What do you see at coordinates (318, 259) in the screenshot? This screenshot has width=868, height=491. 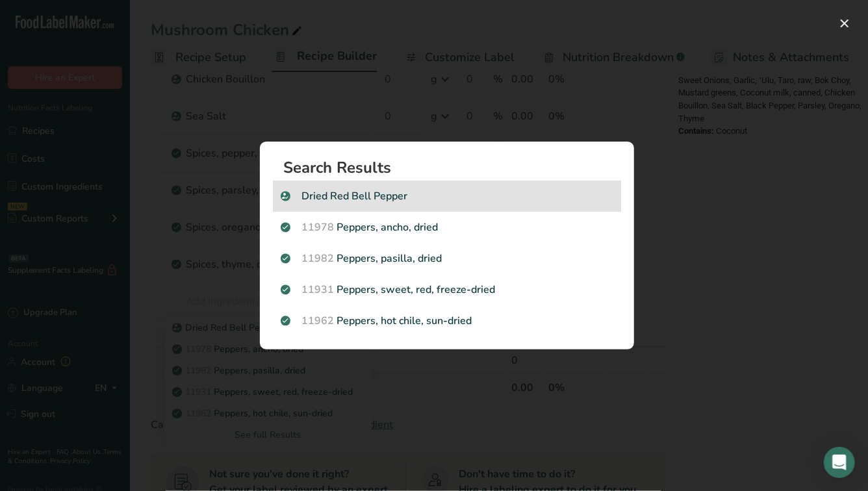 I see `span: 11982` at bounding box center [318, 259].